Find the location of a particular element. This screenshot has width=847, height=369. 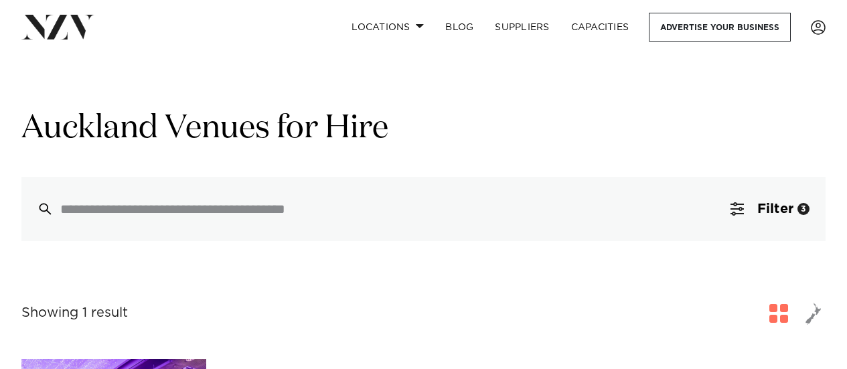

span: Filter is located at coordinates (775, 209).